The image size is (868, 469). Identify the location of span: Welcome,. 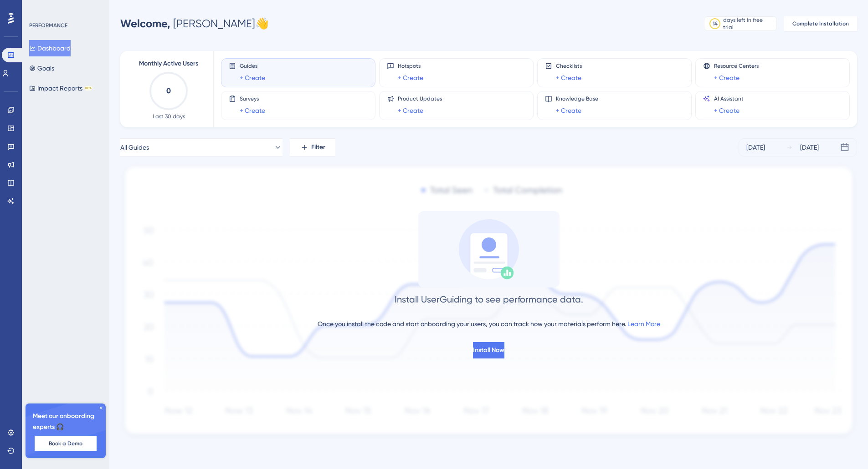
(146, 24).